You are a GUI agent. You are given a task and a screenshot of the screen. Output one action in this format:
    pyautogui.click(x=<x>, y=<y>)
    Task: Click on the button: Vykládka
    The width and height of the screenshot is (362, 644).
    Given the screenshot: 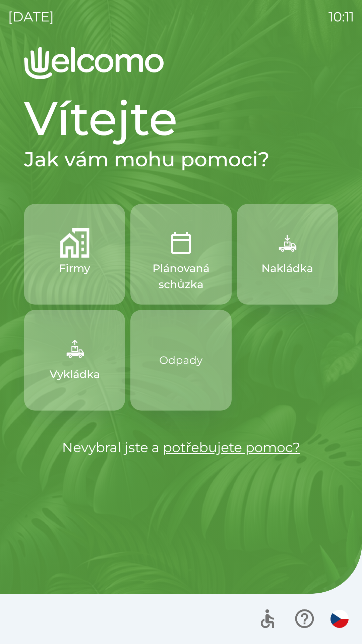 What is the action you would take?
    pyautogui.click(x=74, y=360)
    